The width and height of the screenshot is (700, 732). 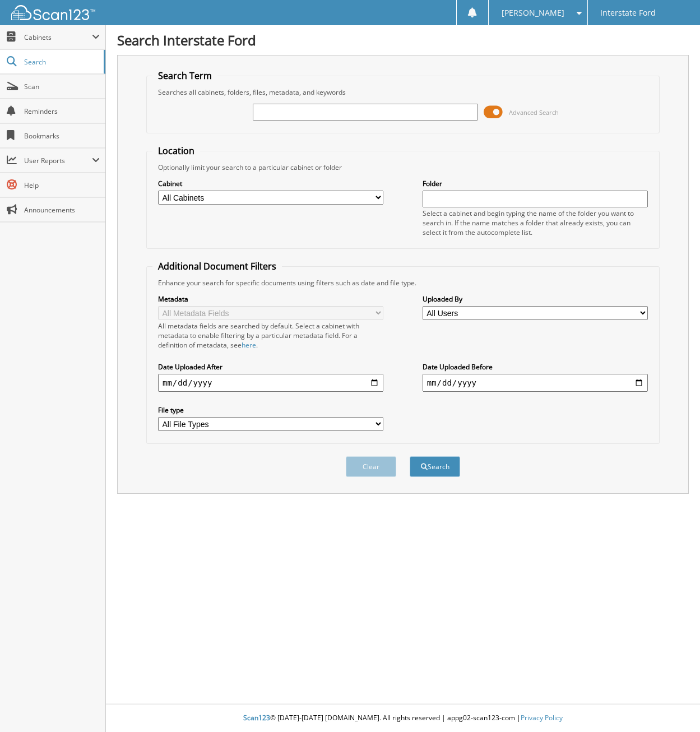 What do you see at coordinates (535, 184) in the screenshot?
I see `label: Folder` at bounding box center [535, 184].